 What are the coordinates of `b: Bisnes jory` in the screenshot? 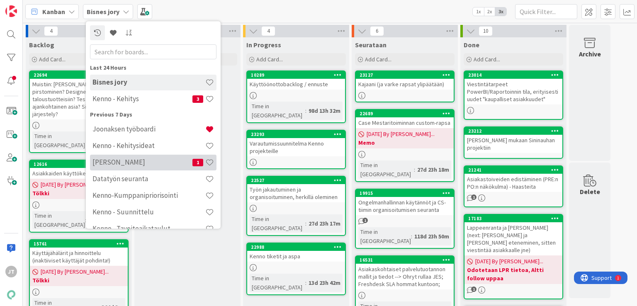 It's located at (103, 12).